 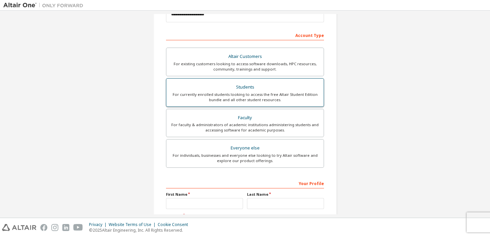 I want to click on div: Faculty, so click(x=245, y=118).